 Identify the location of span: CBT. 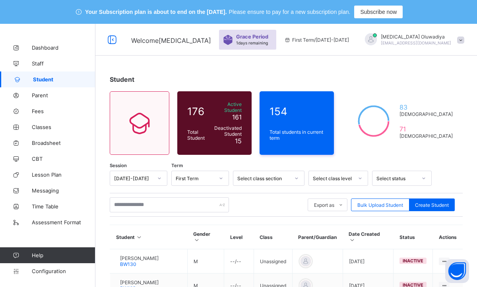
(64, 159).